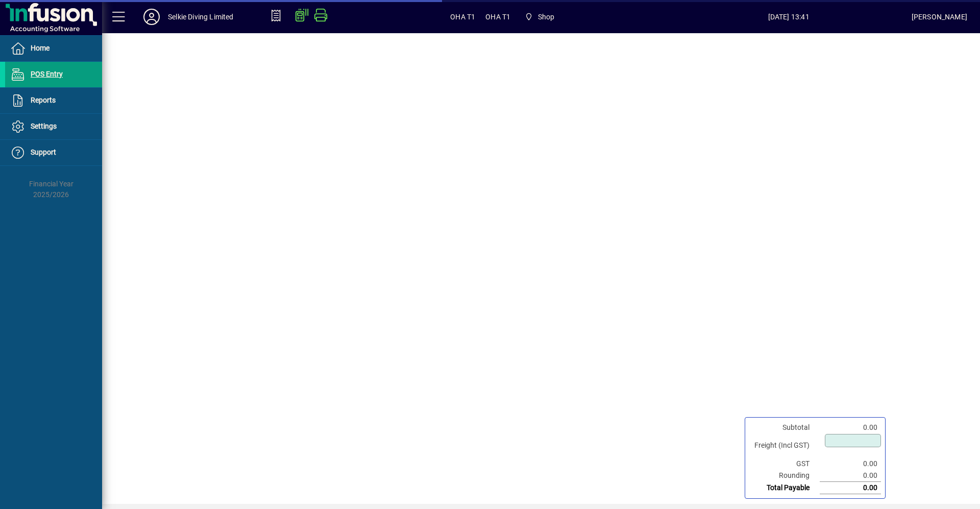  I want to click on span: Home, so click(40, 48).